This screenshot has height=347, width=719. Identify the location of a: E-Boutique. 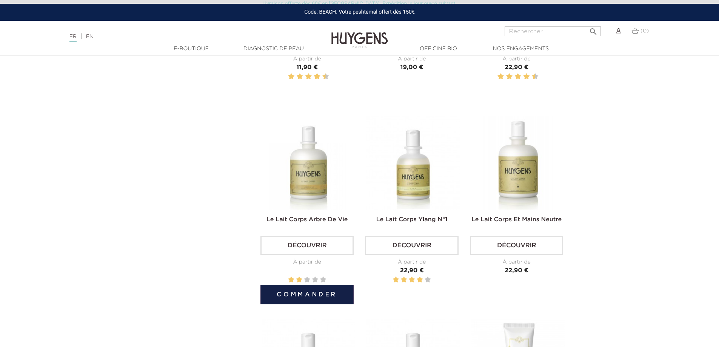
(191, 49).